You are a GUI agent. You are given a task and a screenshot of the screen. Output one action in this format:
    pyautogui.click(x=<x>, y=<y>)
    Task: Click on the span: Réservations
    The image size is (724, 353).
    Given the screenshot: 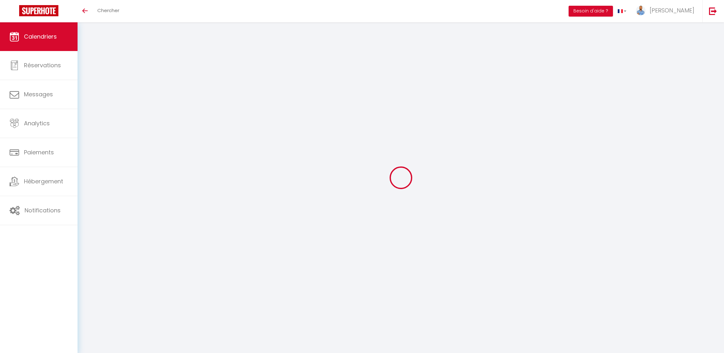 What is the action you would take?
    pyautogui.click(x=42, y=65)
    